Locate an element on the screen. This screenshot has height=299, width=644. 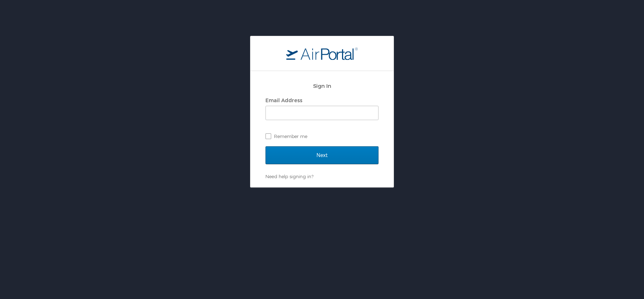
a: Need help signing in? is located at coordinates (289, 176).